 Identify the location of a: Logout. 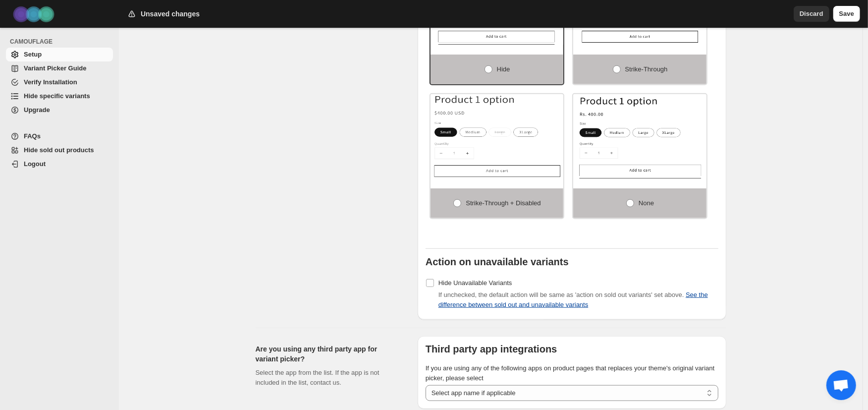
(60, 164).